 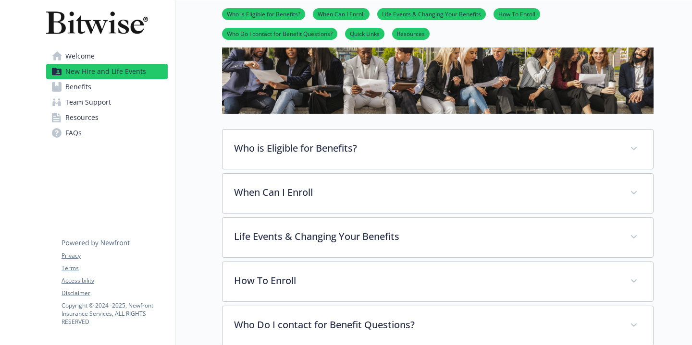 I want to click on img: new hire page banner, so click(x=438, y=69).